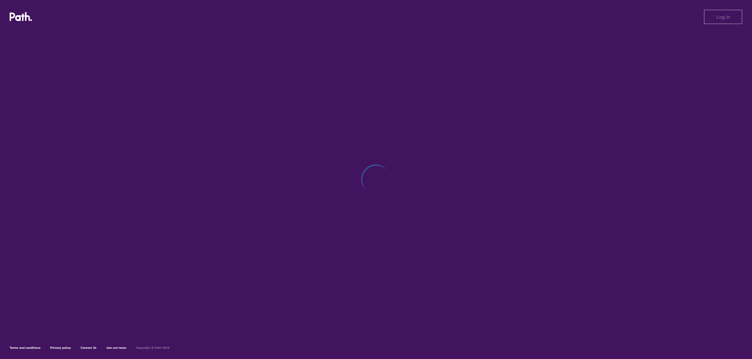 This screenshot has height=359, width=752. I want to click on a: Terms and conditions, so click(25, 347).